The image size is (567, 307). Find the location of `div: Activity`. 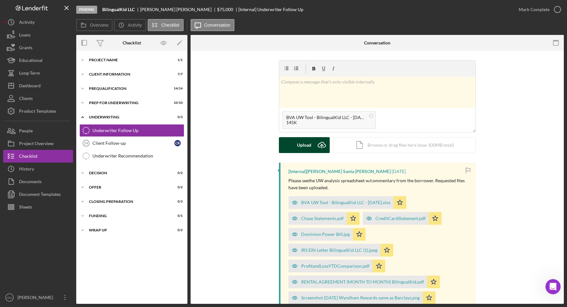

div: Activity is located at coordinates (27, 23).